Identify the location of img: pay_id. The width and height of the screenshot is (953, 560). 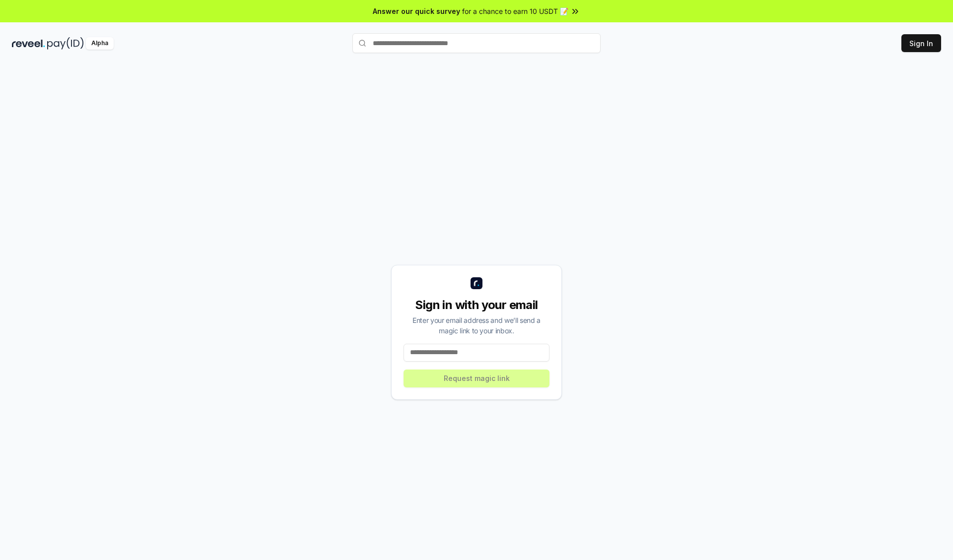
(66, 43).